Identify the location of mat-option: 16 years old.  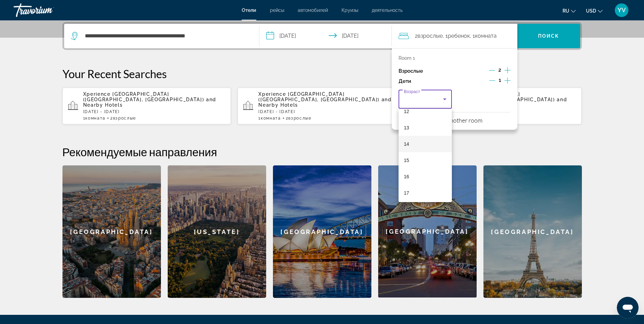
(426, 177).